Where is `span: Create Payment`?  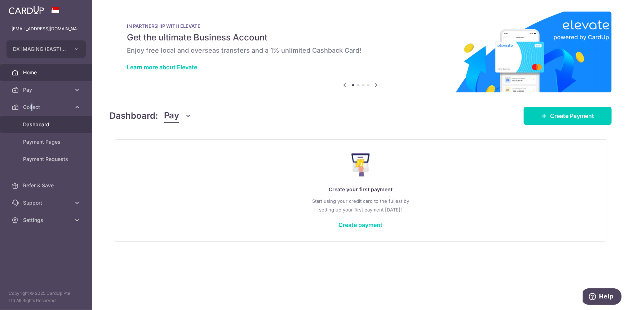 span: Create Payment is located at coordinates (572, 116).